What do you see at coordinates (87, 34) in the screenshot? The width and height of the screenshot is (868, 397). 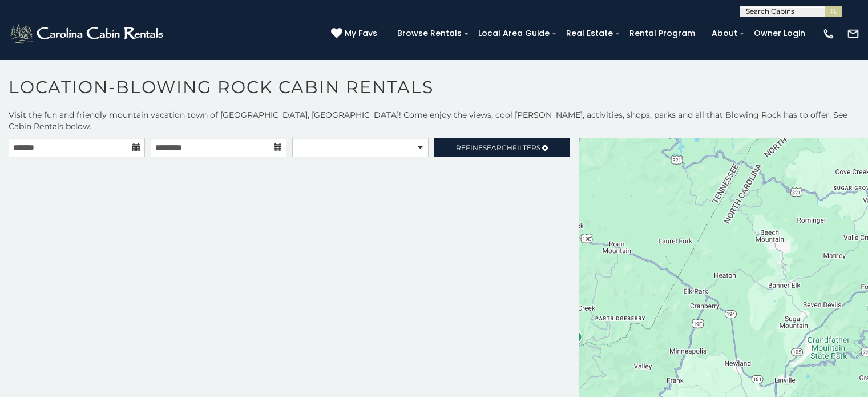 I see `img: White-1-2.png` at bounding box center [87, 34].